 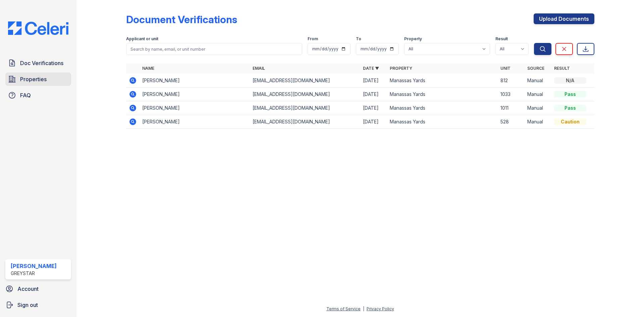 I want to click on span: Account, so click(x=28, y=289).